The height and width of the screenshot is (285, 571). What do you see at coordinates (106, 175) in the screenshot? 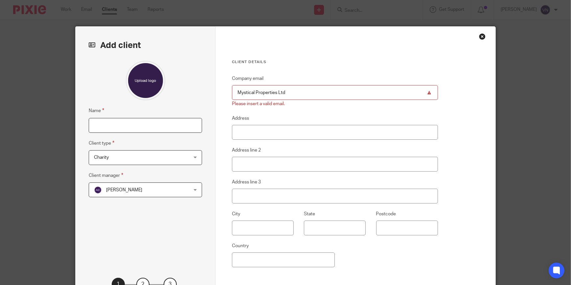
I see `label: Client manager` at bounding box center [106, 175].